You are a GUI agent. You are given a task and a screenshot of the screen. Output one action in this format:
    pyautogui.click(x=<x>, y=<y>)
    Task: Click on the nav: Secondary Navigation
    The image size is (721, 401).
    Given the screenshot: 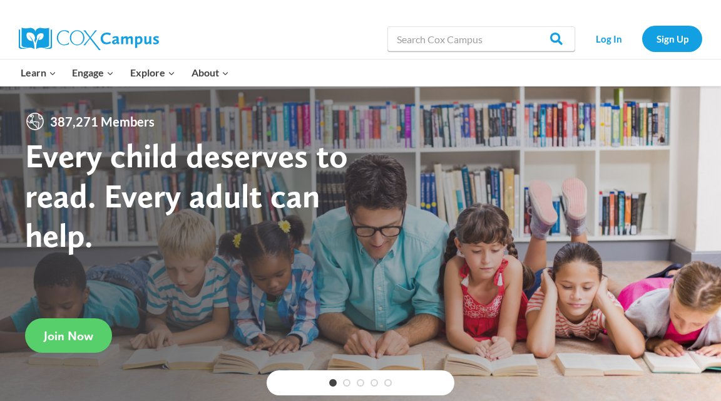 What is the action you would take?
    pyautogui.click(x=642, y=38)
    